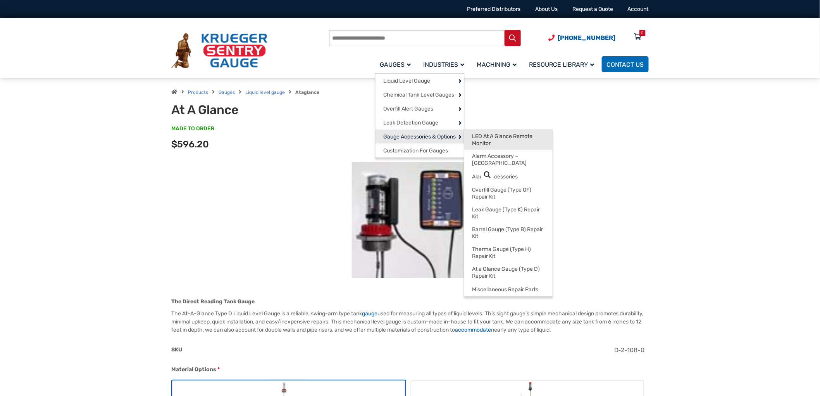 This screenshot has width=820, height=396. What do you see at coordinates (410, 220) in the screenshot?
I see `img: At A Glance - Image 6` at bounding box center [410, 220].